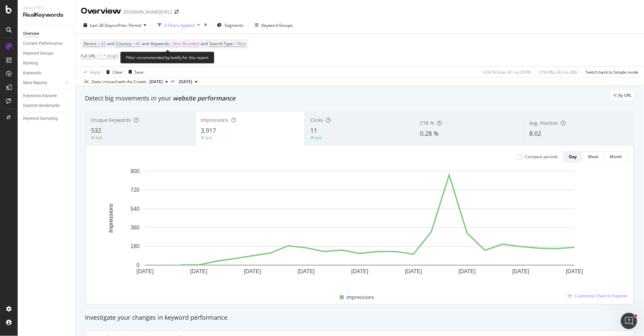  What do you see at coordinates (115, 25) in the screenshot?
I see `button: Last 28 DaysvsPrev. Period` at bounding box center [115, 25].